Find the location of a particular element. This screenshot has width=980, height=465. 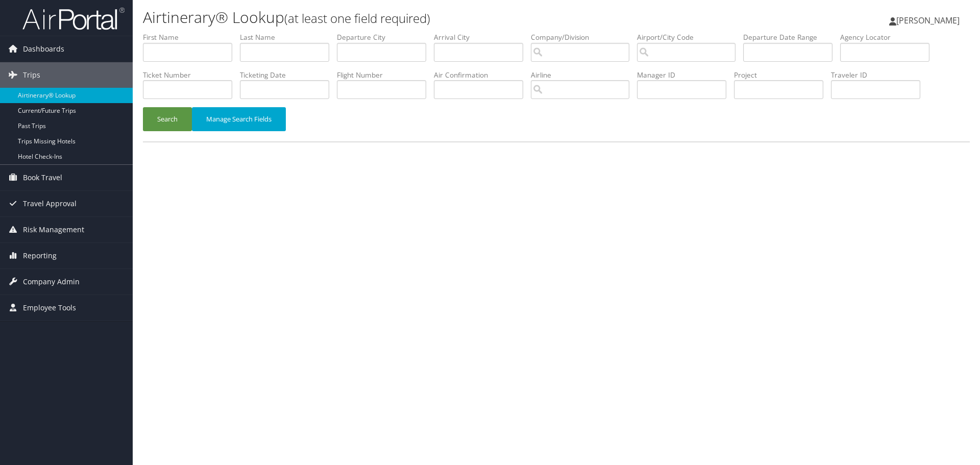

button: Search is located at coordinates (168, 119).